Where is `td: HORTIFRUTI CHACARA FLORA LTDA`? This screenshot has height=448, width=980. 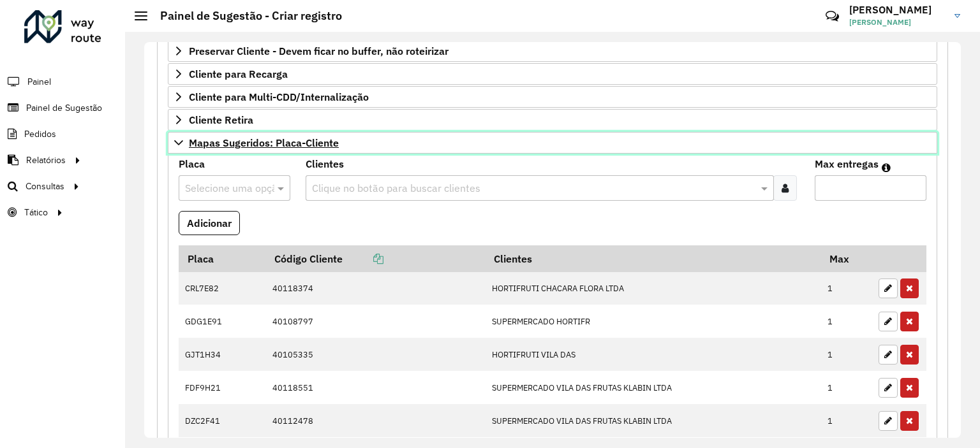 td: HORTIFRUTI CHACARA FLORA LTDA is located at coordinates (653, 289).